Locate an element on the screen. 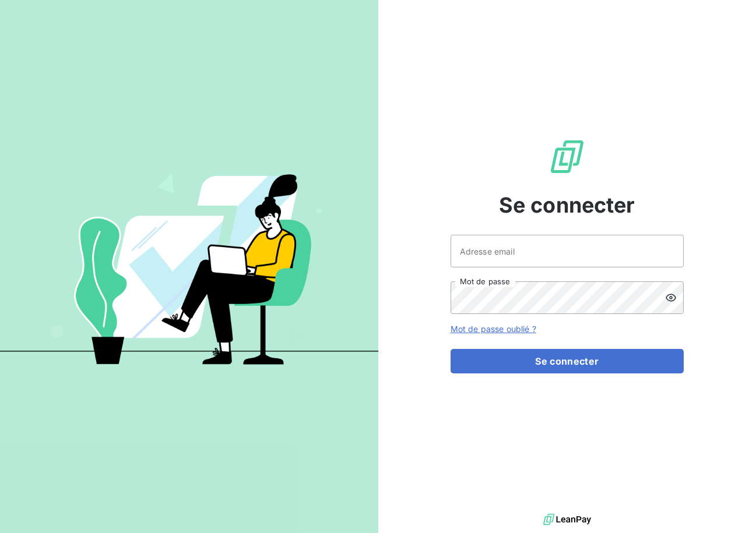  a: Mot de passe oublié ? is located at coordinates (493, 329).